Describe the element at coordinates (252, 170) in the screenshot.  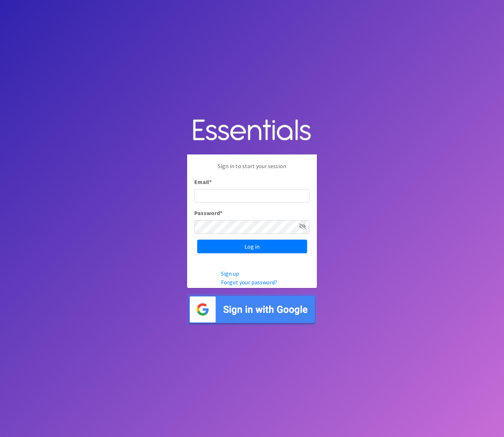
I see `p: Sign in to start your session` at that location.